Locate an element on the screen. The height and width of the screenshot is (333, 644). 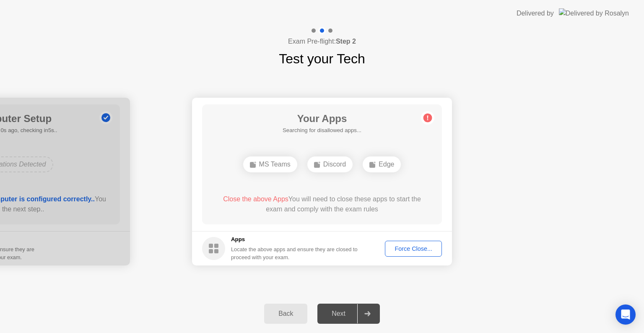
div: Open Intercom Messenger is located at coordinates (626, 315).